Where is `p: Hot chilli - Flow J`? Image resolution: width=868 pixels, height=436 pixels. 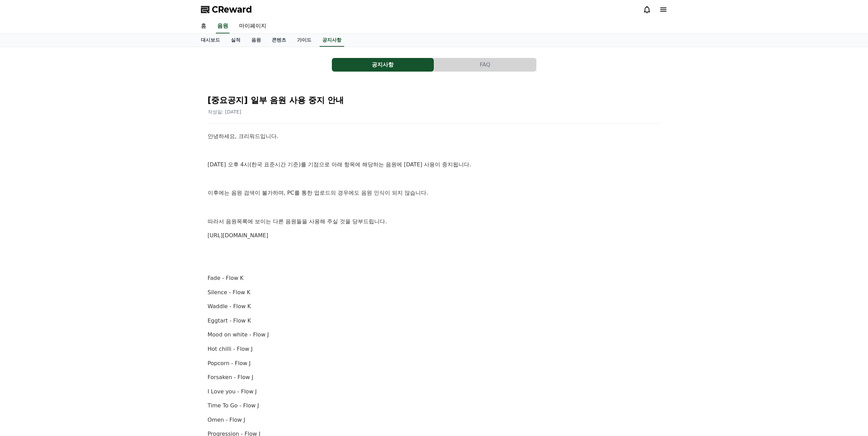
p: Hot chilli - Flow J is located at coordinates (434, 349).